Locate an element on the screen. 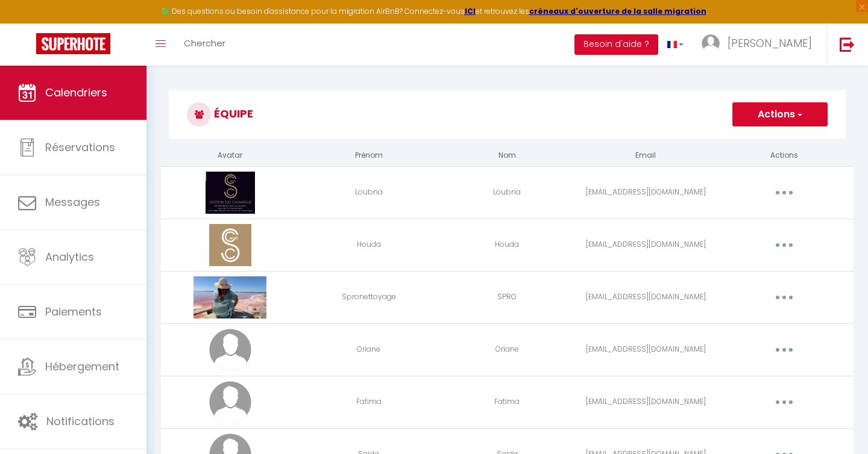  span: Notifications is located at coordinates (80, 421).